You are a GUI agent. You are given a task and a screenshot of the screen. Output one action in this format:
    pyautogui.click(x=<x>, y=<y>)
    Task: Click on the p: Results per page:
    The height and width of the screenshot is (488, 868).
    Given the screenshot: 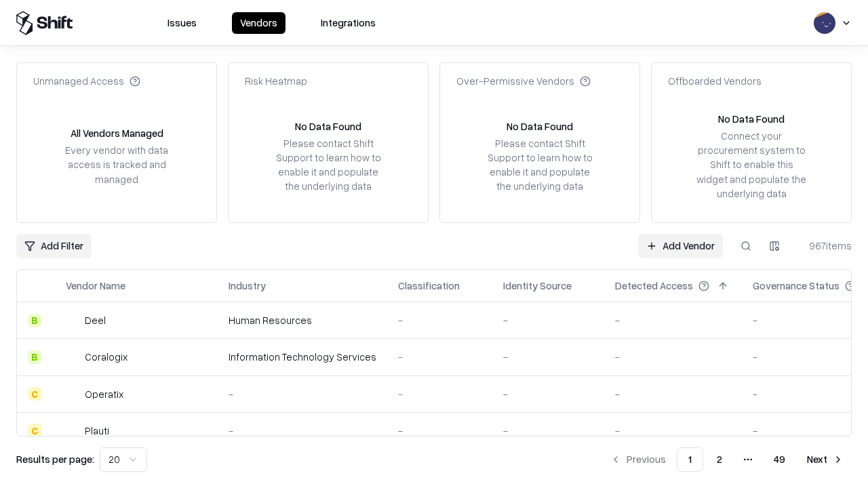 What is the action you would take?
    pyautogui.click(x=55, y=459)
    